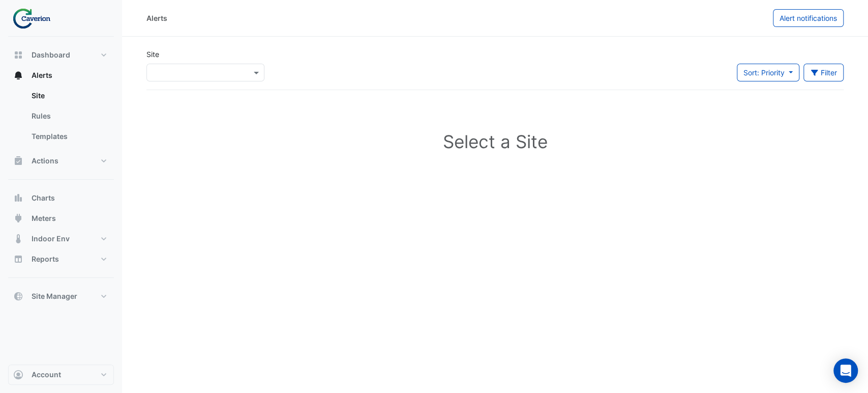 The height and width of the screenshot is (393, 868). I want to click on button: Meters, so click(61, 218).